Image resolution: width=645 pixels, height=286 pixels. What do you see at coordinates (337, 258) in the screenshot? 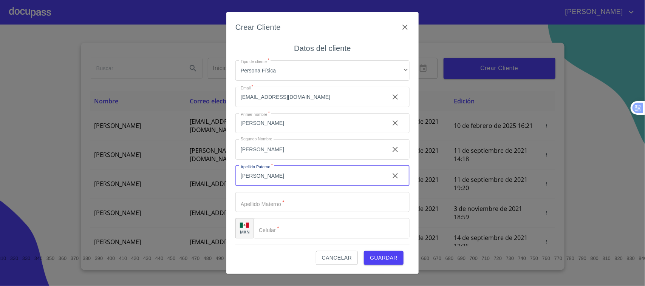
I see `button: Cancelar` at bounding box center [337, 258].